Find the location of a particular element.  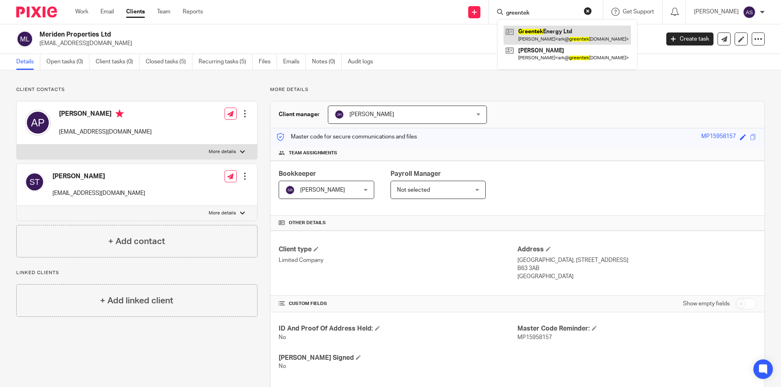

label: Show empty fields is located at coordinates (706, 304).